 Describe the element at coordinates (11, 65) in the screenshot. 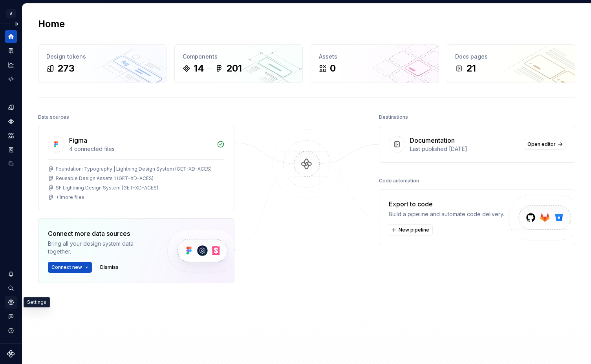

I see `div: Analytics` at that location.